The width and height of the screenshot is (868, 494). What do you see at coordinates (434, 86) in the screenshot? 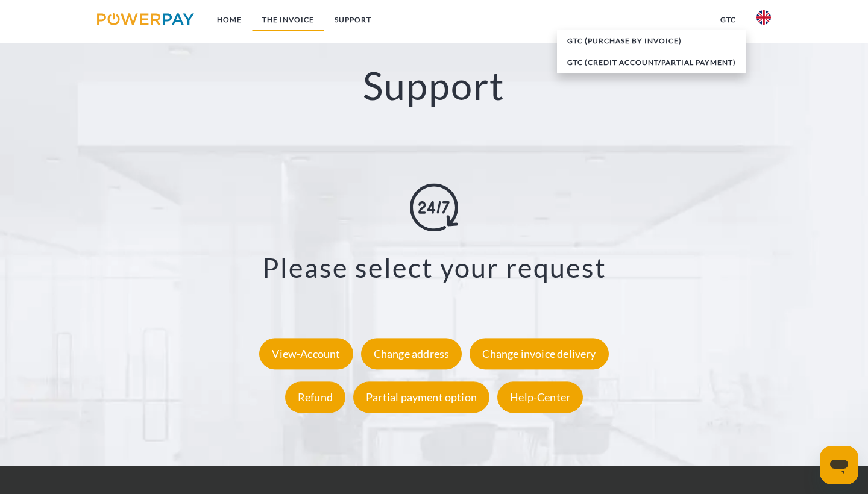
I see `h2: Support` at bounding box center [434, 86].